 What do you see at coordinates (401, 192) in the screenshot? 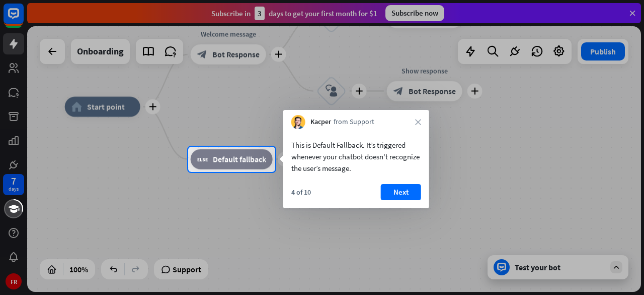
I see `button: Next` at bounding box center [401, 192].